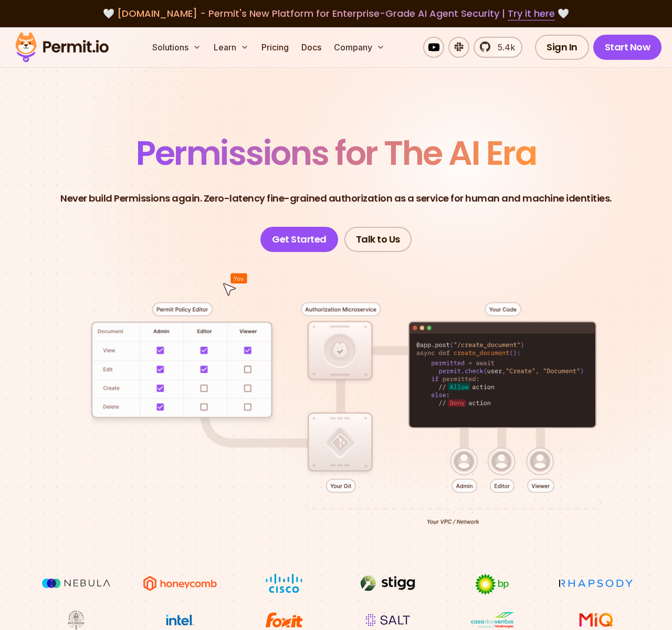 This screenshot has height=630, width=672. Describe the element at coordinates (492, 584) in the screenshot. I see `img: bp` at that location.